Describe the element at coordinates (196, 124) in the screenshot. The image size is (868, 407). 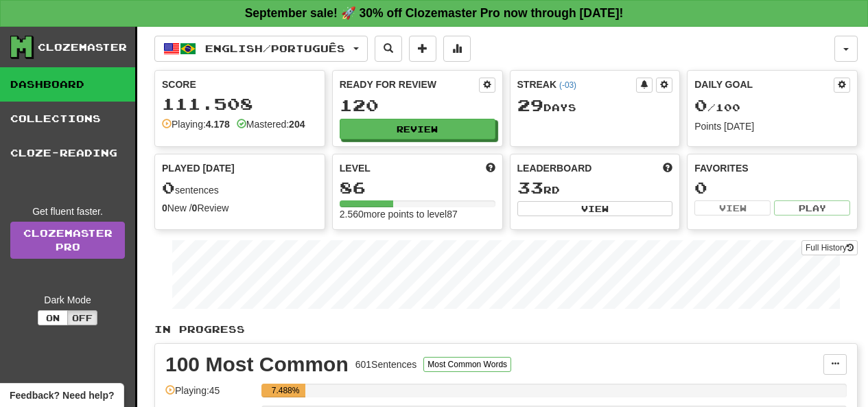
I see `div: Playing:` at that location.